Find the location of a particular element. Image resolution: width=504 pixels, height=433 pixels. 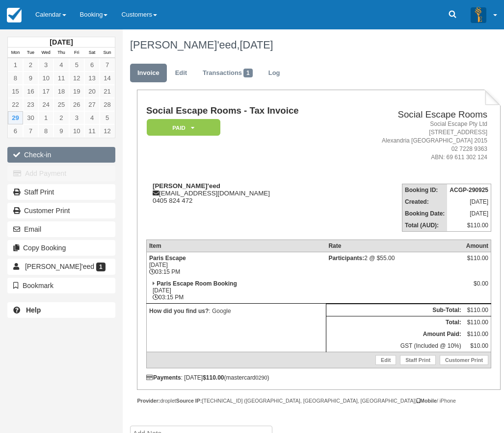

small: 0290 is located at coordinates (261, 378).